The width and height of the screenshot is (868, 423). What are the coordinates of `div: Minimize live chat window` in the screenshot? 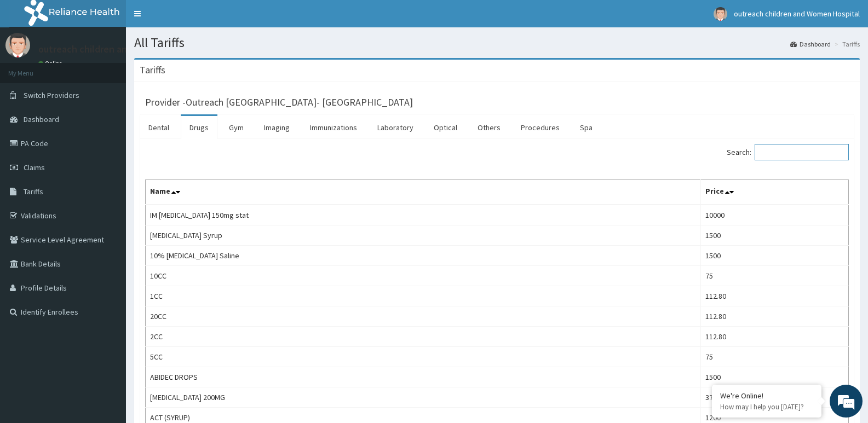 It's located at (192, 19).